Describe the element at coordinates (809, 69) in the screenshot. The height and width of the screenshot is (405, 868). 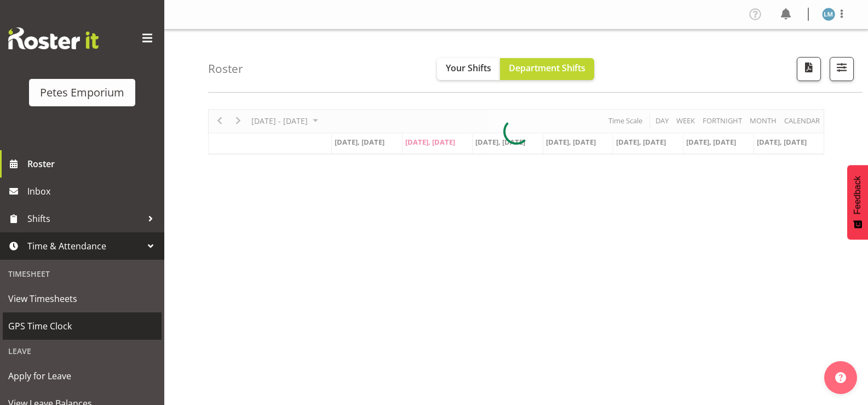
I see `button: Download a PDF of the roster according to the set date range.` at that location.